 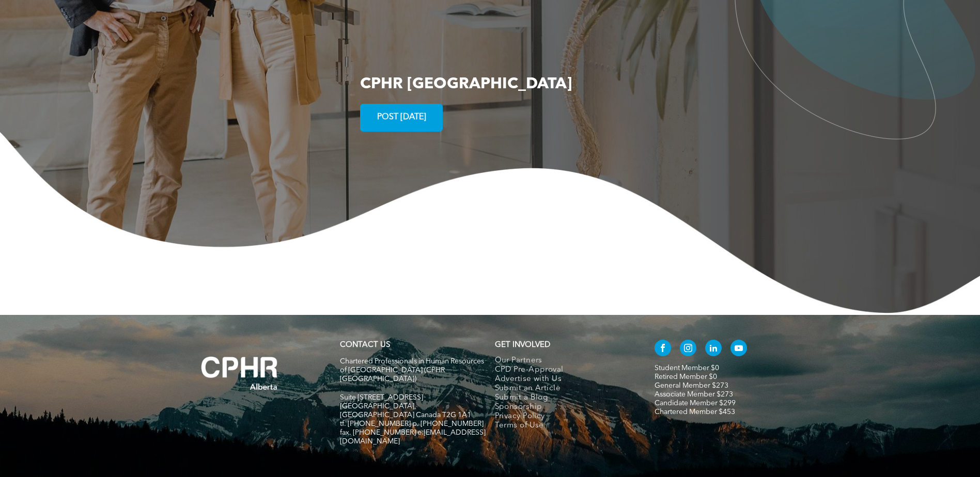 What do you see at coordinates (564, 380) in the screenshot?
I see `a: Advertise with Us` at bounding box center [564, 380].